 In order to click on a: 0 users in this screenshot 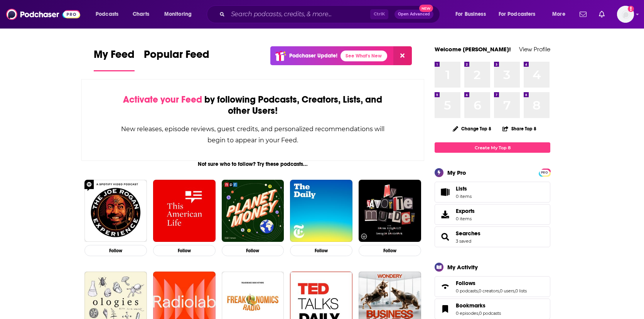, I will do `click(507, 291)`.